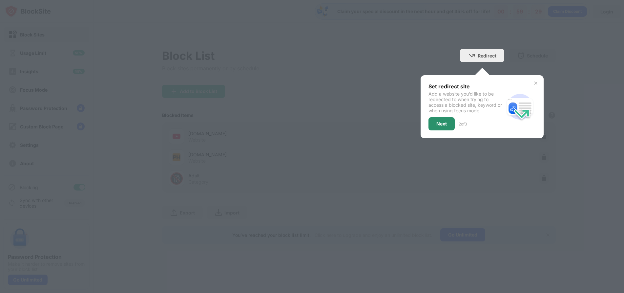 This screenshot has width=624, height=293. I want to click on img: redirect.svg, so click(520, 107).